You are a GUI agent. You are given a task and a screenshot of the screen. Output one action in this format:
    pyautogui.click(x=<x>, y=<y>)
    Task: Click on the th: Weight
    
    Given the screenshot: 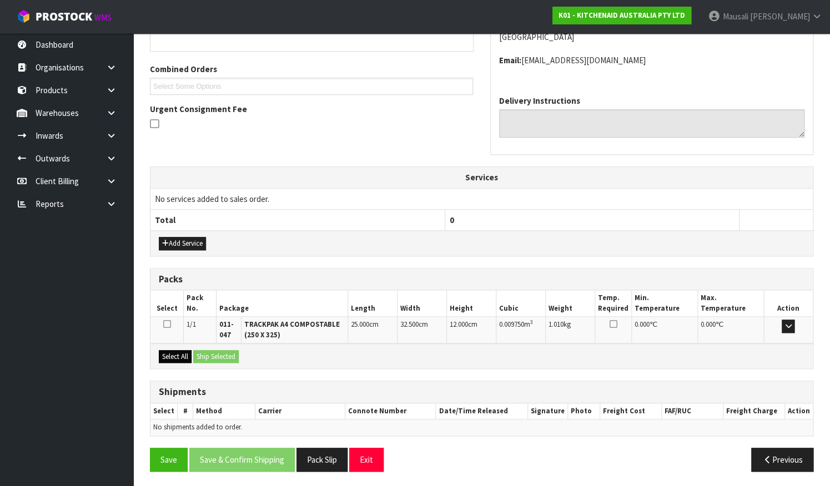 What is the action you would take?
    pyautogui.click(x=570, y=303)
    